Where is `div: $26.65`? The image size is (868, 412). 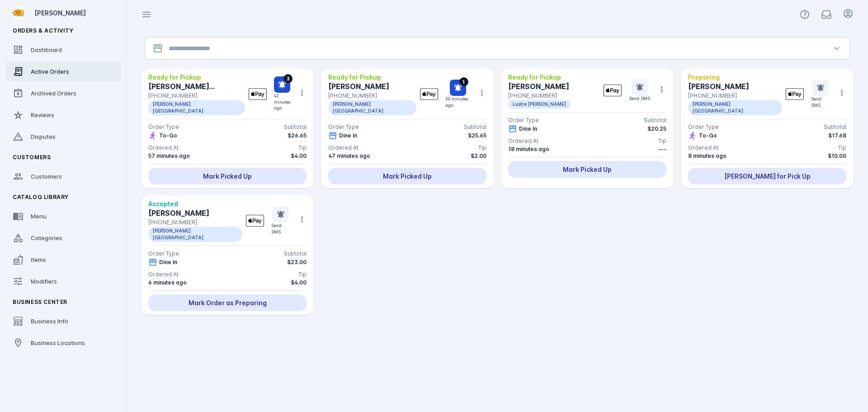
div: $26.65 is located at coordinates (297, 136).